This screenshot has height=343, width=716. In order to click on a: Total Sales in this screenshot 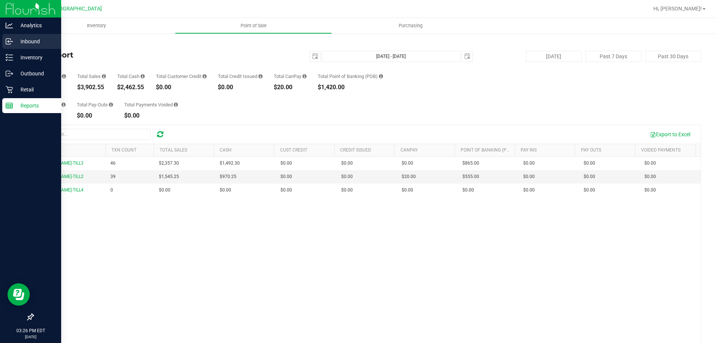, I will do `click(173, 150)`.